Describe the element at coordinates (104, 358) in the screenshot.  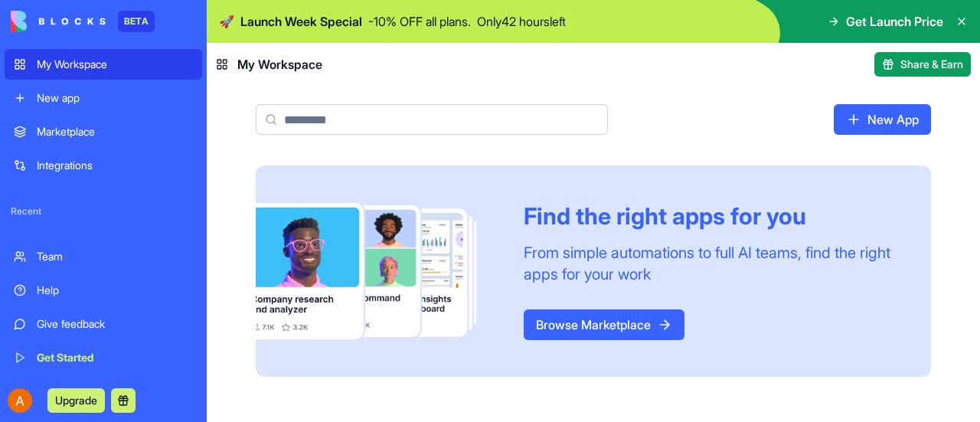
I see `a: Get Started` at that location.